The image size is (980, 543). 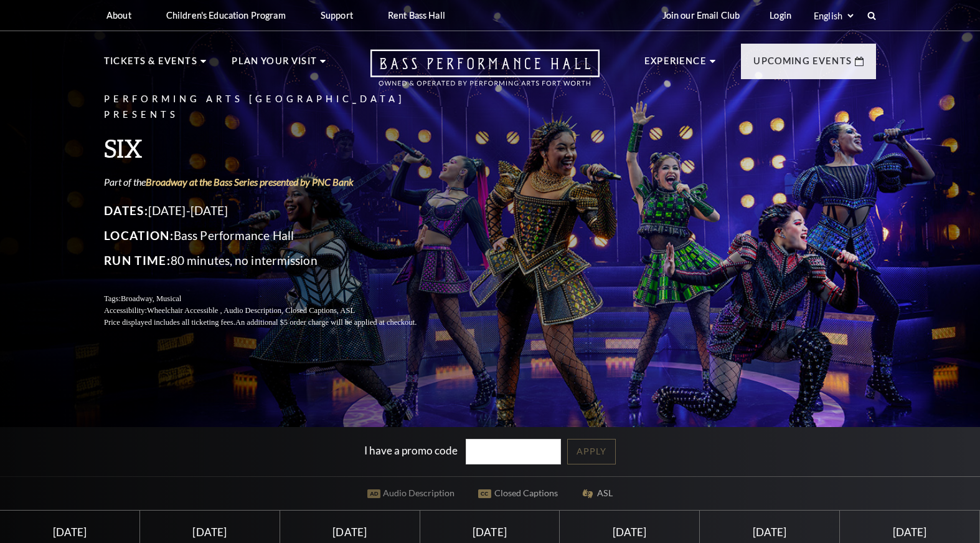 I want to click on p: Experience, so click(x=675, y=65).